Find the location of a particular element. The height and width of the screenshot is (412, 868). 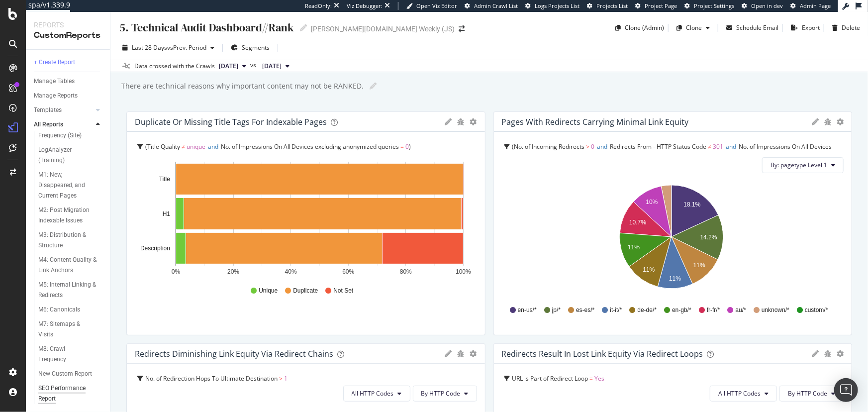

span: Yes is located at coordinates (600, 379).